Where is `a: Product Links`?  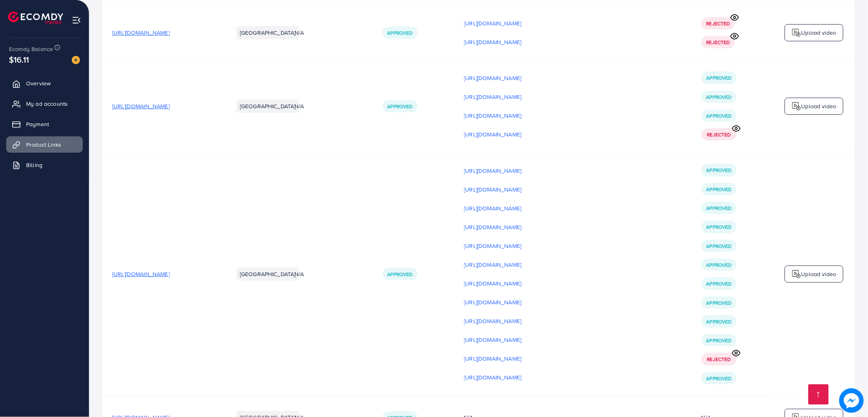
a: Product Links is located at coordinates (44, 144).